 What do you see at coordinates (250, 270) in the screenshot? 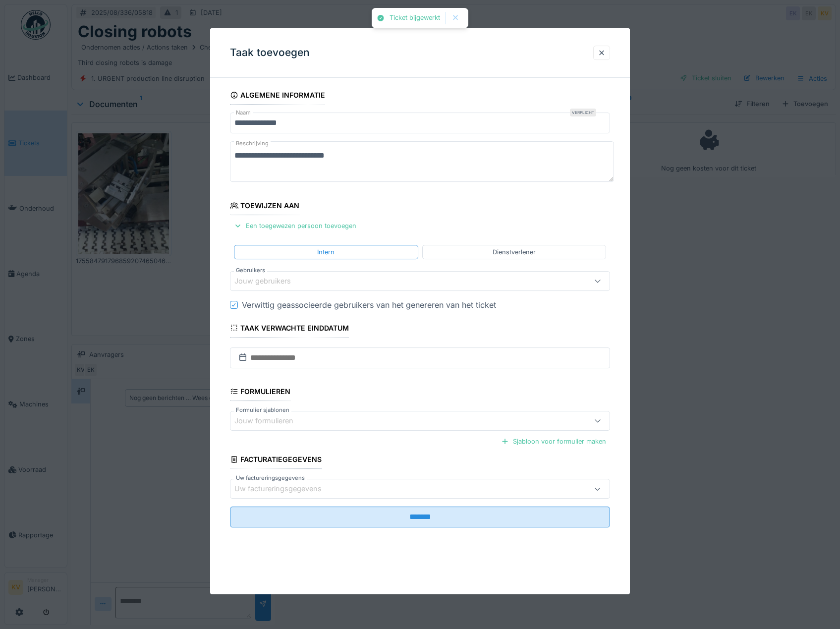
I see `label: Gebruikers` at bounding box center [250, 270].